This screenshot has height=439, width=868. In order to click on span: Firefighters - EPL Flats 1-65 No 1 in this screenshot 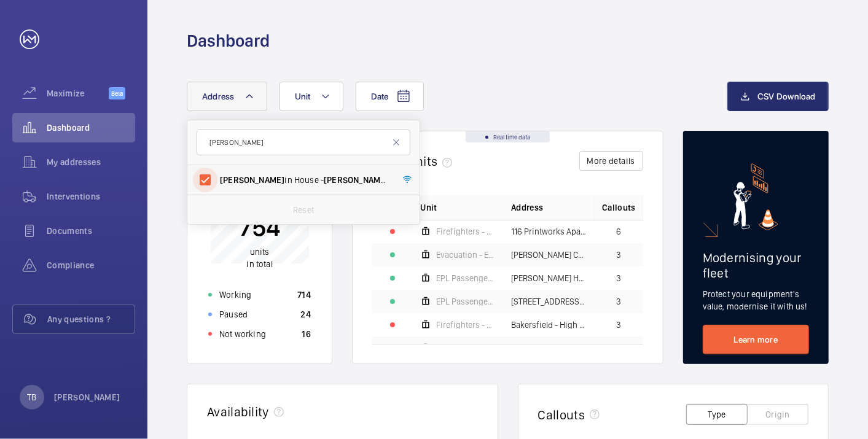, I will do `click(466, 231)`.